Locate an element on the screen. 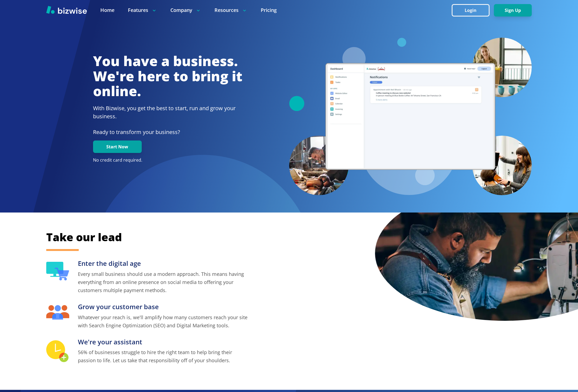 The image size is (578, 392). p: Ready to transform your business? is located at coordinates (168, 132).